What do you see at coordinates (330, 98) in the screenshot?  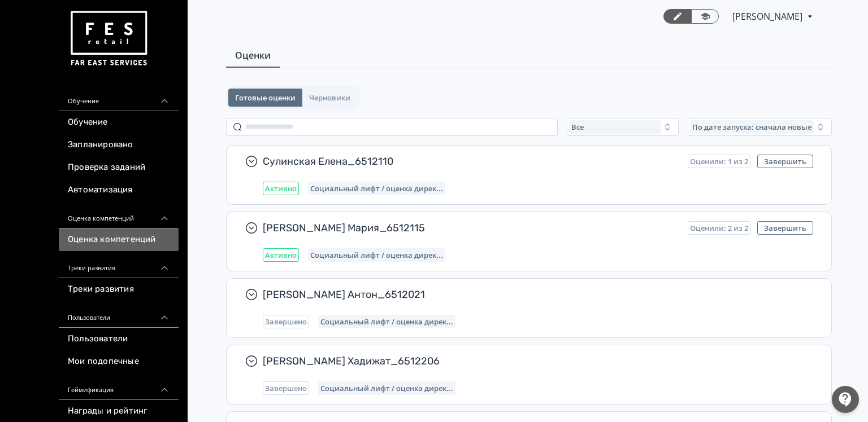 I see `span: Черновики` at bounding box center [330, 98].